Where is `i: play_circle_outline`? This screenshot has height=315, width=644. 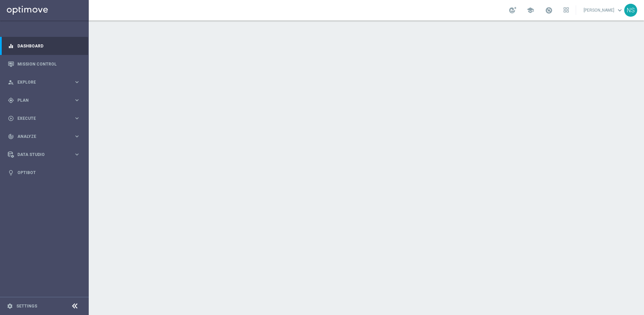
i: play_circle_outline is located at coordinates (11, 118).